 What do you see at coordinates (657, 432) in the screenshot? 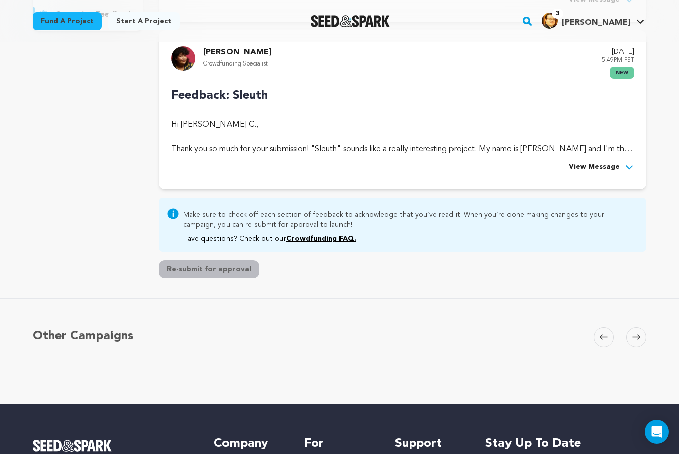
I see `div: Open Intercom Messenger` at bounding box center [657, 432].